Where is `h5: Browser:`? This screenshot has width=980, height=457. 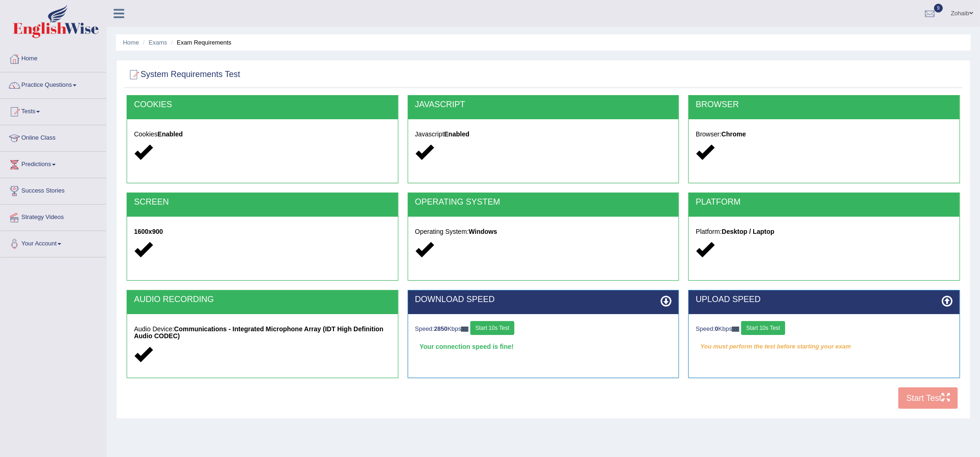
h5: Browser: is located at coordinates (824, 134).